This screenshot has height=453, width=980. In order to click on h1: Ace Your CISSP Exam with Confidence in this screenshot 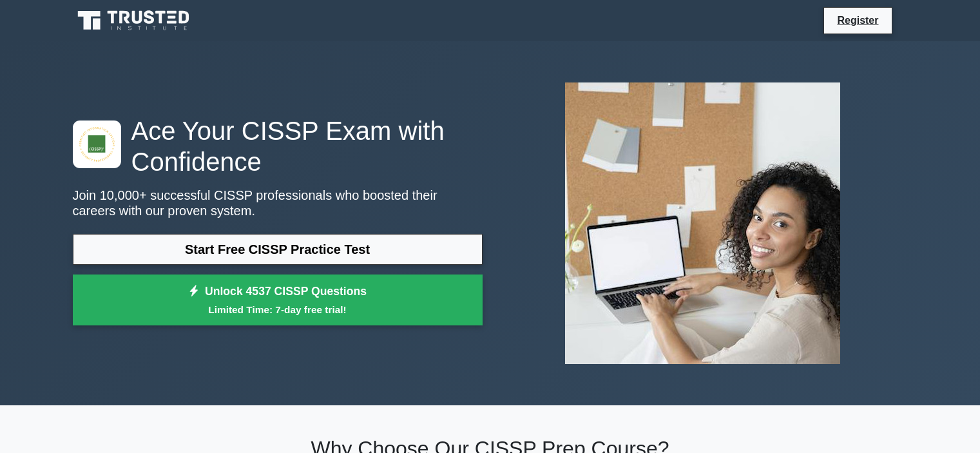, I will do `click(278, 146)`.